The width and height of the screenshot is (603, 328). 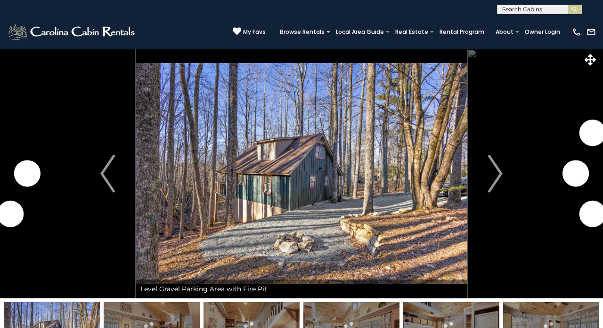 I want to click on span: My Favs, so click(x=254, y=32).